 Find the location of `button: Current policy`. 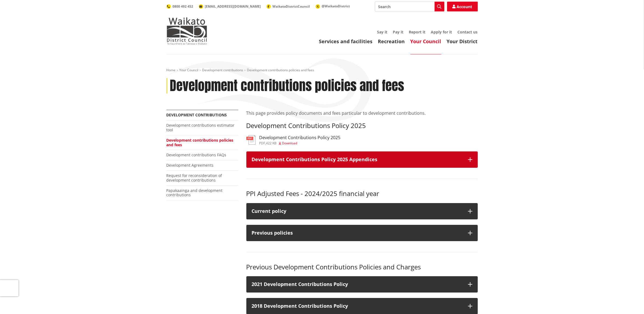

button: Current policy is located at coordinates (362, 211).